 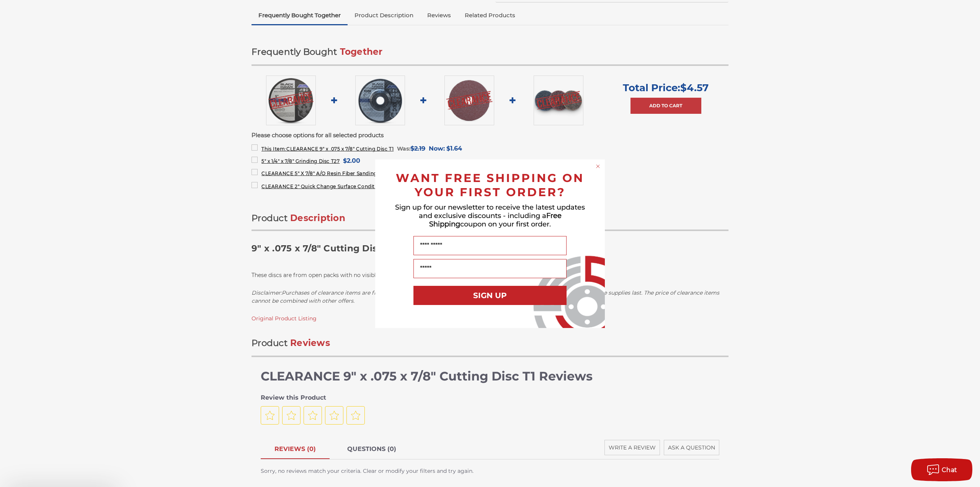 What do you see at coordinates (598, 166) in the screenshot?
I see `button: Close dialog` at bounding box center [598, 166].